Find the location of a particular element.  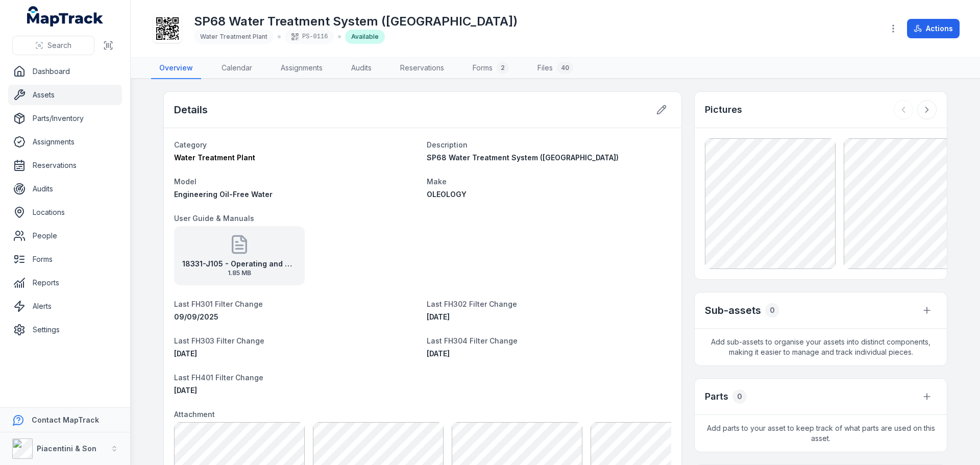

span: Last FH301 Filter Change is located at coordinates (219, 304).